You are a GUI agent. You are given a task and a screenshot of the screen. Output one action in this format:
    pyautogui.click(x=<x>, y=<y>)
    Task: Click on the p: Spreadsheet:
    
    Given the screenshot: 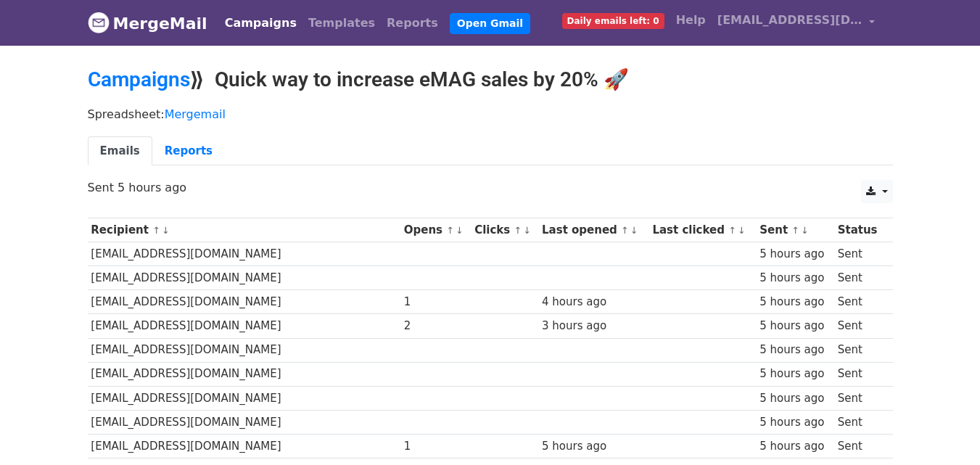 What is the action you would take?
    pyautogui.click(x=490, y=114)
    